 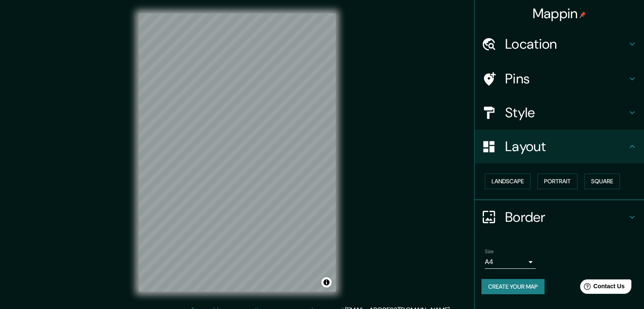 What do you see at coordinates (327, 283) in the screenshot?
I see `button: Toggle attribution` at bounding box center [327, 283].